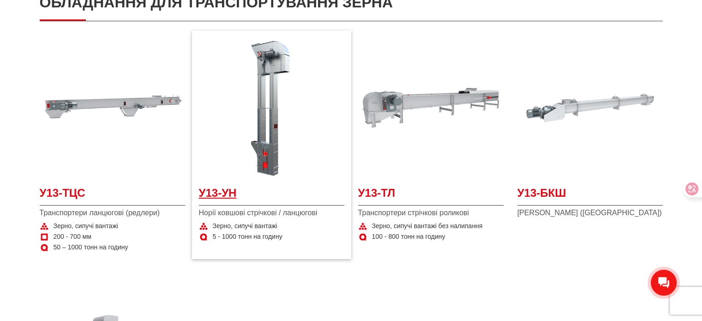 Image resolution: width=702 pixels, height=321 pixels. Describe the element at coordinates (590, 195) in the screenshot. I see `span: У13-БКШ` at that location.